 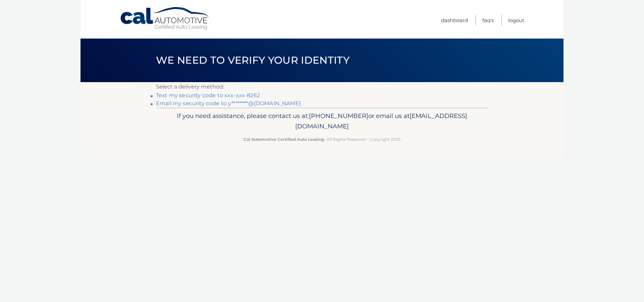 What do you see at coordinates (252, 60) in the screenshot?
I see `span: We need to verify your identity` at bounding box center [252, 60].